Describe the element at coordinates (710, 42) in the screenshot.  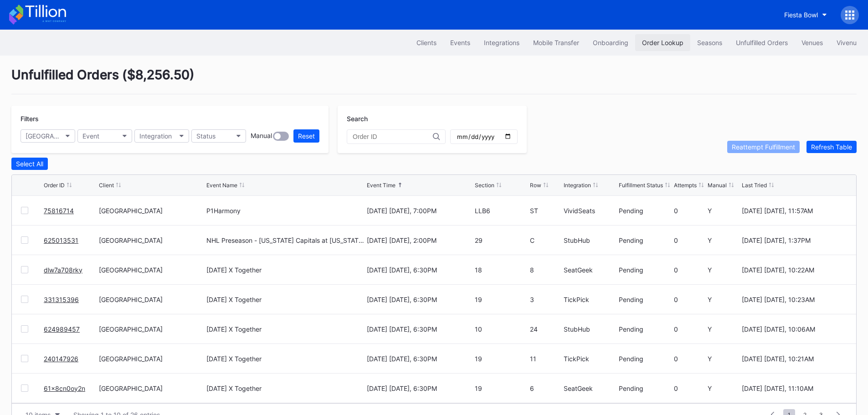
I see `a: Seasons` at that location.